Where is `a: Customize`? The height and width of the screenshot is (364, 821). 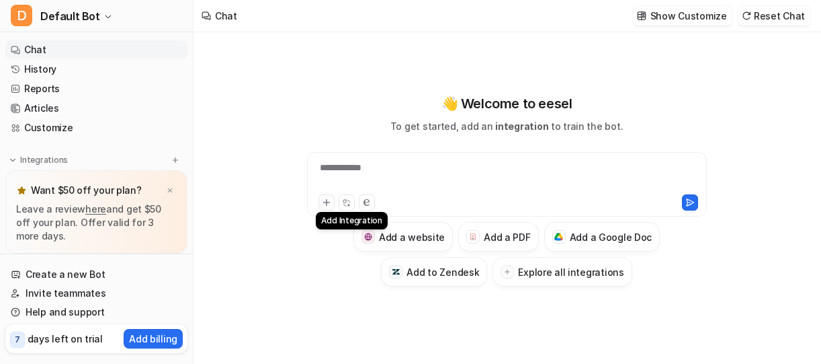 a: Customize is located at coordinates (96, 128).